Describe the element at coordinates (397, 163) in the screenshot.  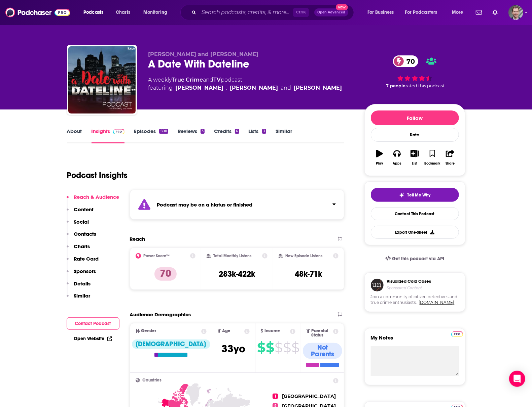
I see `div: Apps` at that location.